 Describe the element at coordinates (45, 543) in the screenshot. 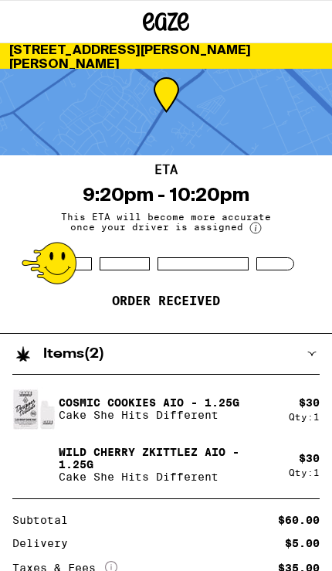

I see `div: Delivery` at that location.